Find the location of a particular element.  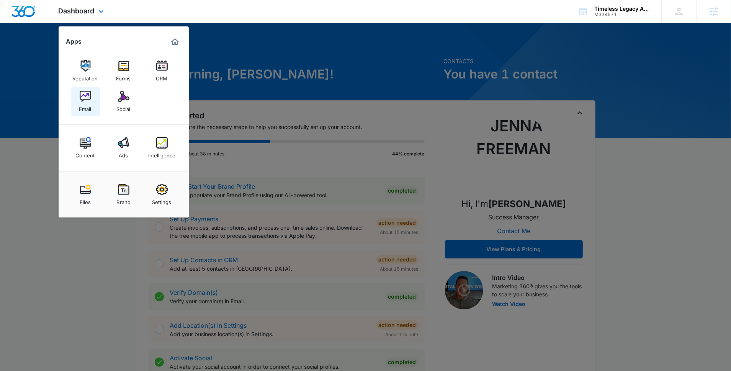

span: Dashboard is located at coordinates (77, 11).